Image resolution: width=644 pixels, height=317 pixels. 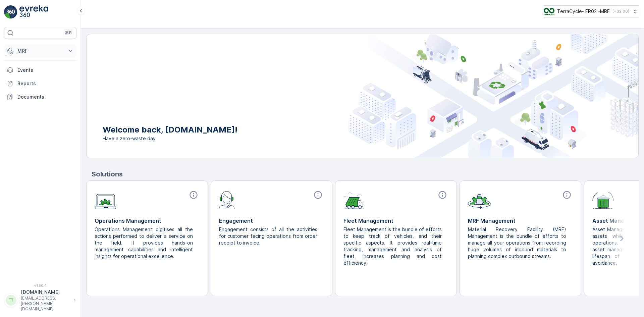 What do you see at coordinates (269, 236) in the screenshot?
I see `p: Engagement consists of all the activities for customer facing operations from order receipt to in...` at bounding box center [269, 236].